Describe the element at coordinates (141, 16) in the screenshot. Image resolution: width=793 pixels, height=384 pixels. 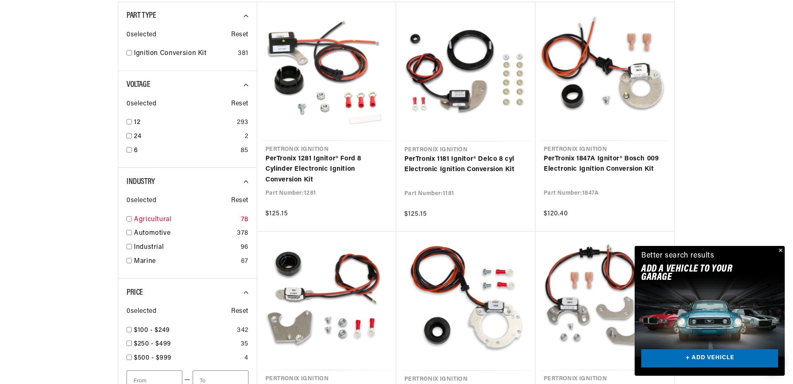
I see `span: Part Type` at that location.